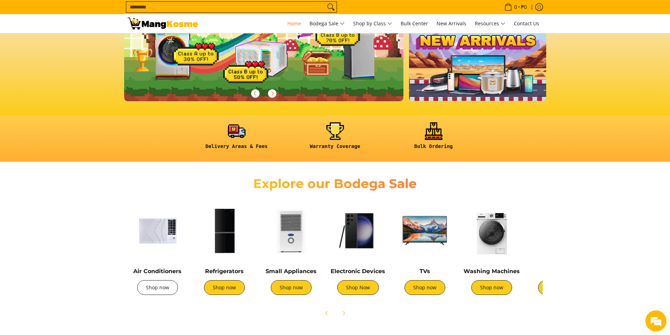 This screenshot has width=670, height=335. What do you see at coordinates (515, 7) in the screenshot?
I see `span: 0` at bounding box center [515, 7].